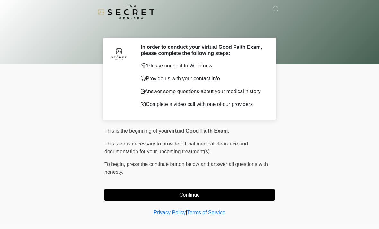  I want to click on span: press the continue button below and answer all questions with honesty., so click(186, 168).